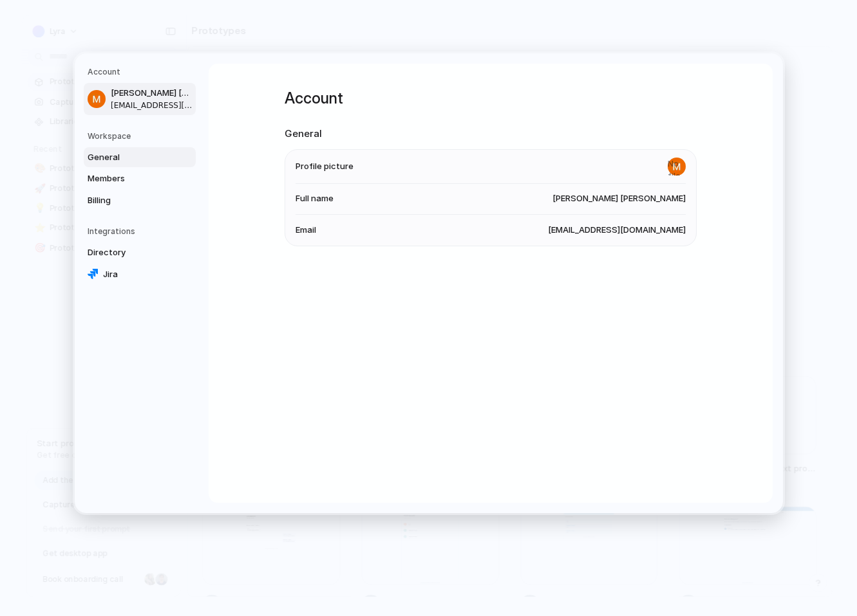  What do you see at coordinates (140, 157) in the screenshot?
I see `a: General` at bounding box center [140, 157].